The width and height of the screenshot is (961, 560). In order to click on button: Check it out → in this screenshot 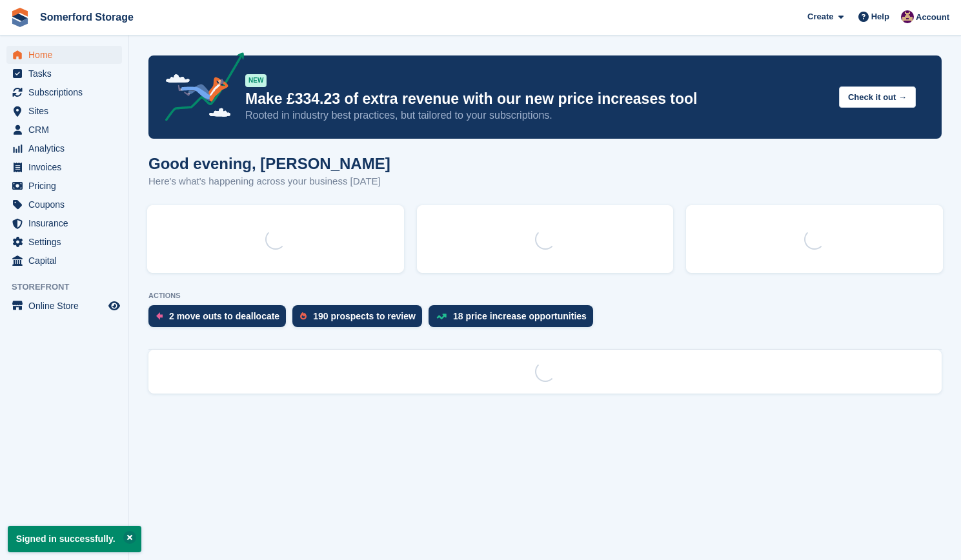, I will do `click(877, 97)`.